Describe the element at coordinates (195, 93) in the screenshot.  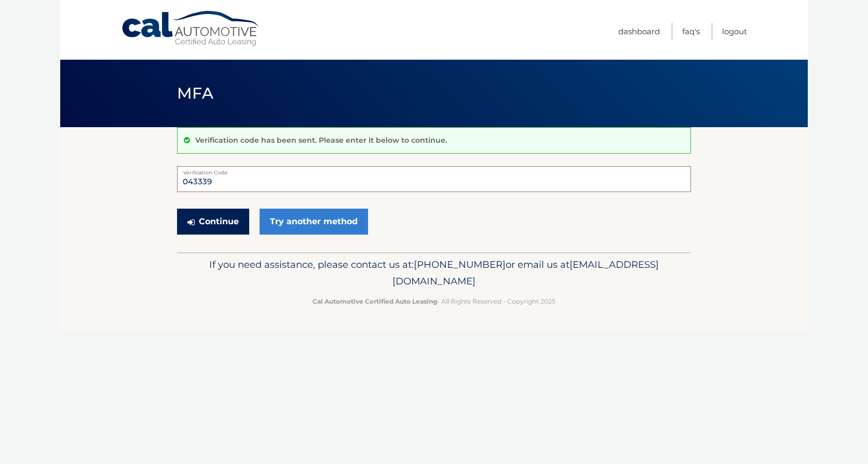
I see `span: MFA` at that location.